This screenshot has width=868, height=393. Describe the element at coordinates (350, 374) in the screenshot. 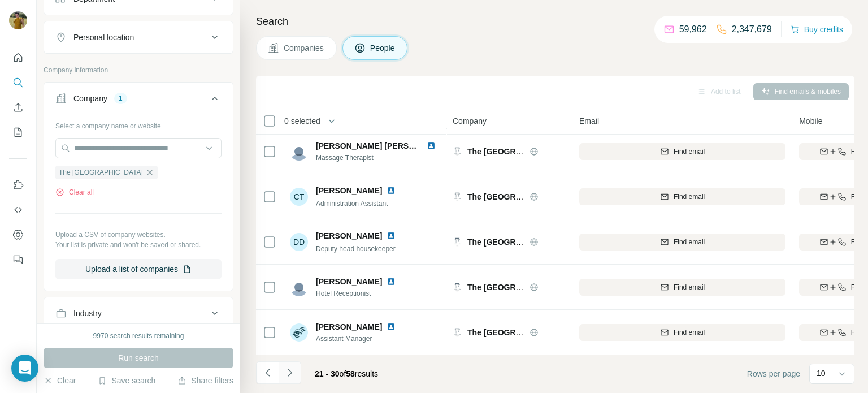

I see `span: 58` at that location.